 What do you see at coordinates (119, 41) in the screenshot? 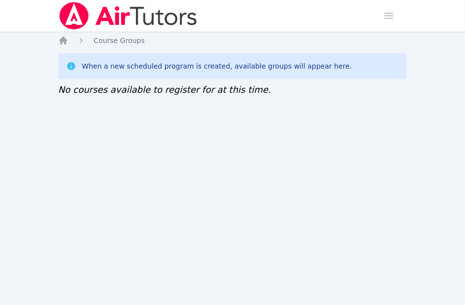
I see `a: Course Groups` at bounding box center [119, 41].